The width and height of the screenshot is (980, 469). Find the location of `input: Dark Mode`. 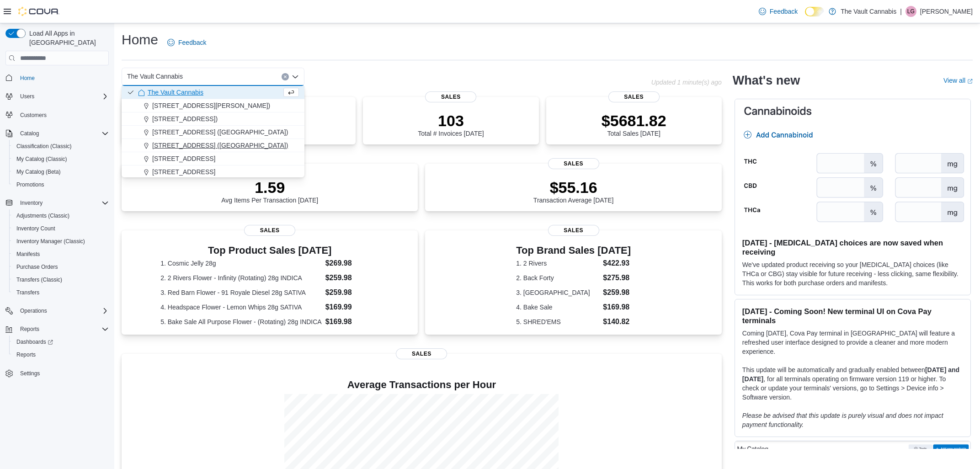

input: Dark Mode is located at coordinates (814, 11).